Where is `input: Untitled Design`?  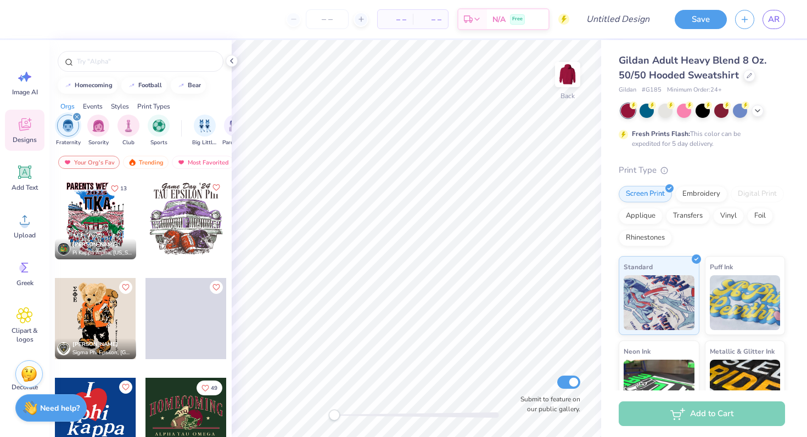
input: Untitled Design is located at coordinates (617, 19).